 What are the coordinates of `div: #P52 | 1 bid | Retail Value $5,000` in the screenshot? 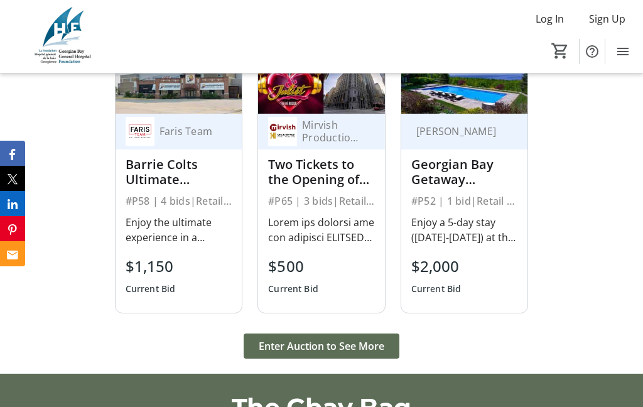 It's located at (465, 201).